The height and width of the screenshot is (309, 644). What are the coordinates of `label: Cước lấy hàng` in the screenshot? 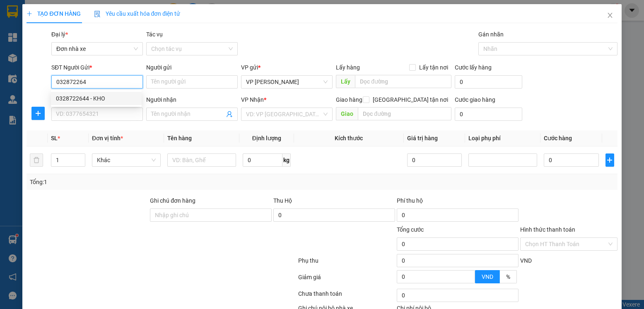 It's located at (473, 68).